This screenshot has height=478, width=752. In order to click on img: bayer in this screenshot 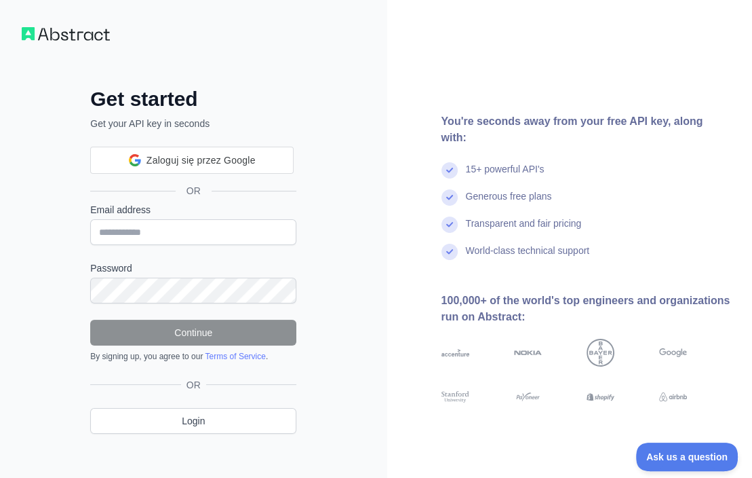, I will do `click(600, 352)`.